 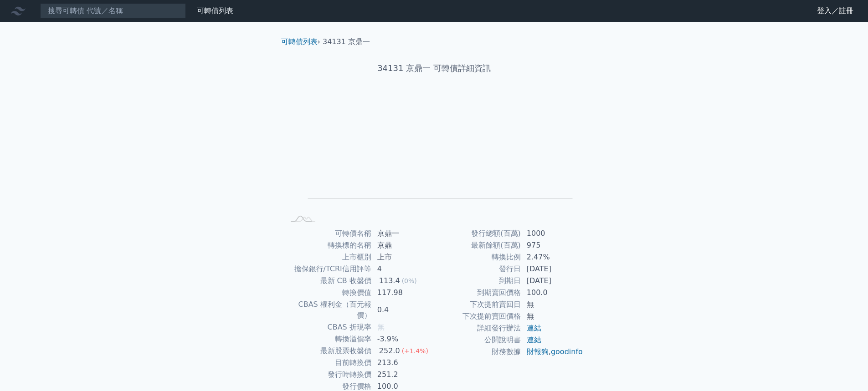 I want to click on td: 上市, so click(x=403, y=257).